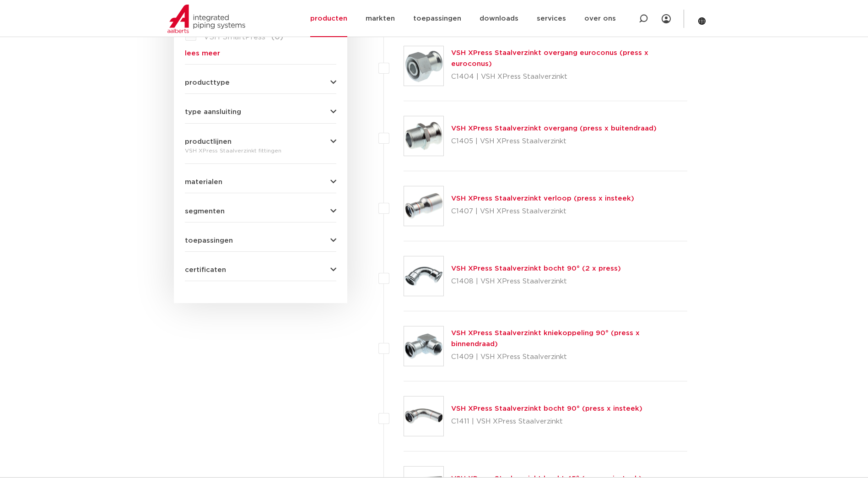 The width and height of the screenshot is (868, 478). What do you see at coordinates (536, 281) in the screenshot?
I see `p: C1408 | VSH XPress Staalverzinkt` at bounding box center [536, 281].